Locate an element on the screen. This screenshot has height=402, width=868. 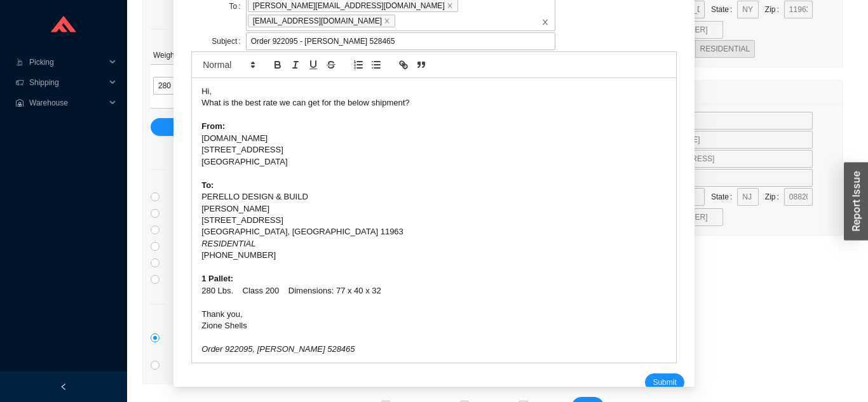
div: What is the best rate we can get for the below shipment? is located at coordinates (434, 103).